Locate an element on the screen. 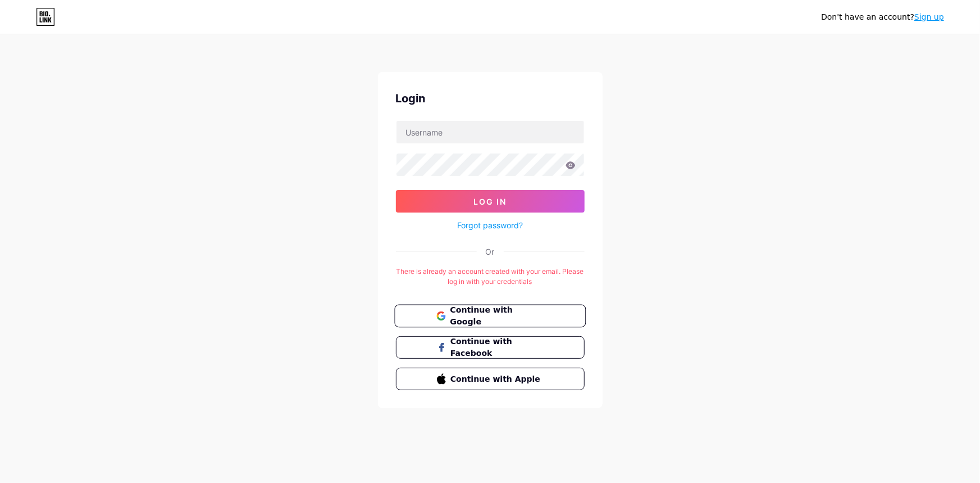 The width and height of the screenshot is (980, 483). button: Continue with Facebook is located at coordinates (491, 347).